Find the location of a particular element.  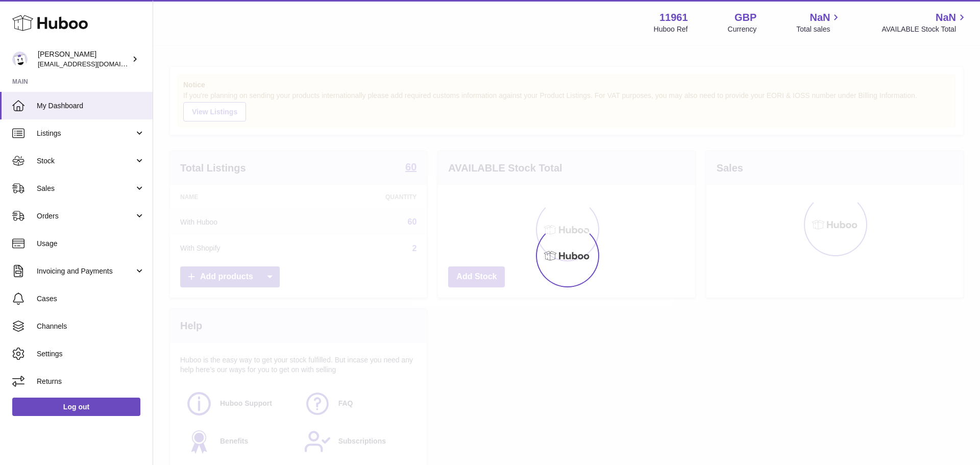

a: NaN Total sales is located at coordinates (818, 23).